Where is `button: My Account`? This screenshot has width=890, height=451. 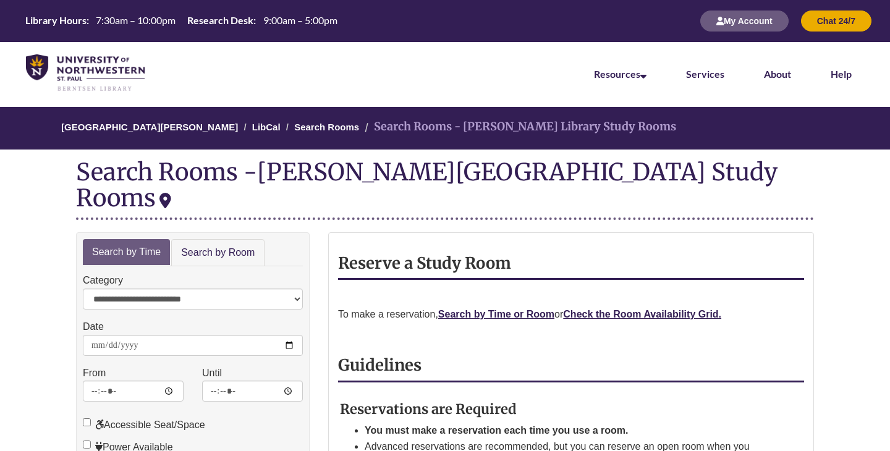 button: My Account is located at coordinates (744, 21).